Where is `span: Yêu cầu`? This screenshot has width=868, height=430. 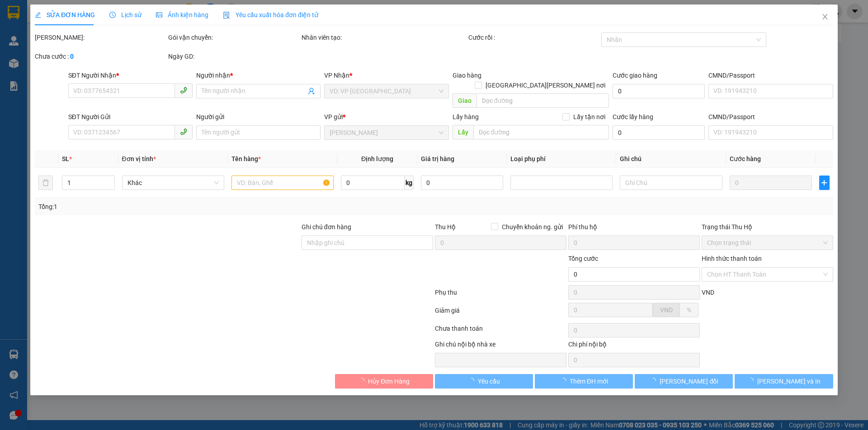 span: Yêu cầu is located at coordinates (489, 382).